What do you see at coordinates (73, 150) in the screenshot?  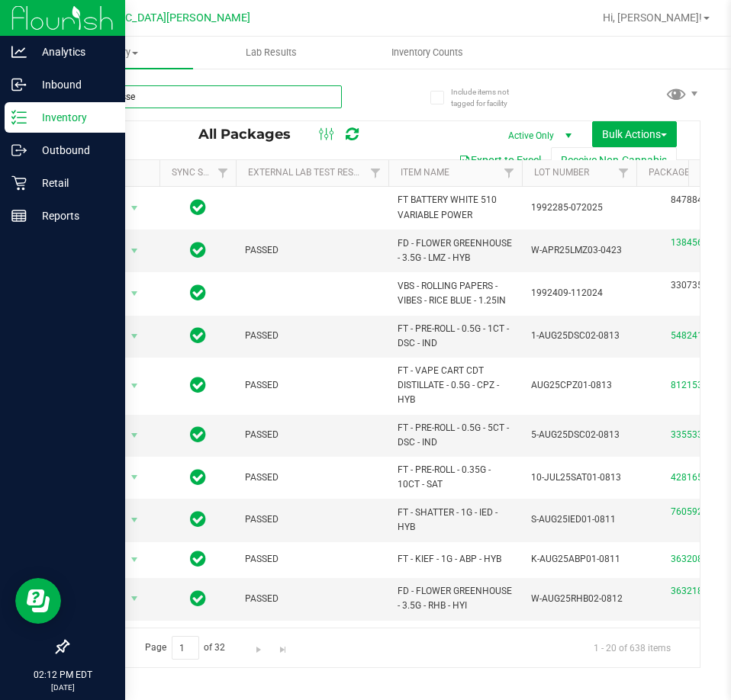 I see `p: Outbound` at bounding box center [73, 150].